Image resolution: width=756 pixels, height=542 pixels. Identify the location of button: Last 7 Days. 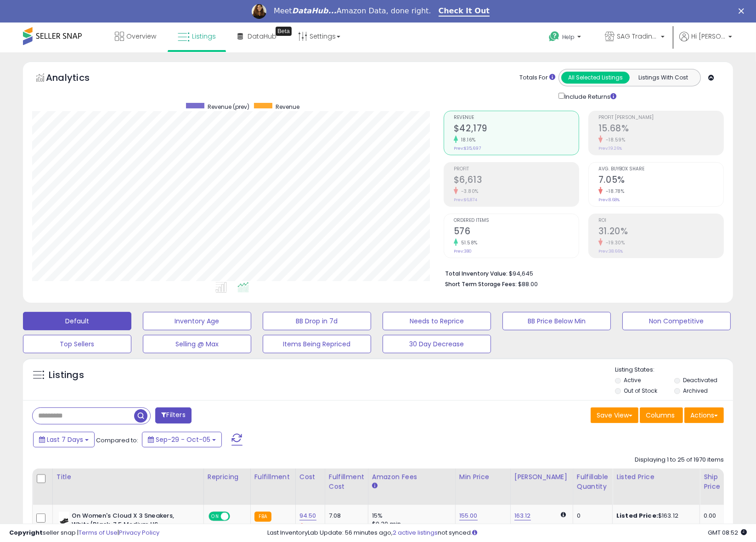
(64, 439).